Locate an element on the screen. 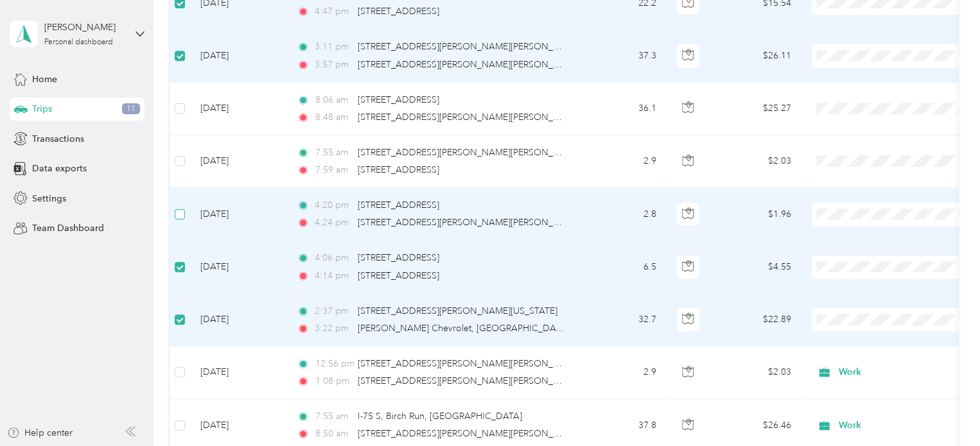 The image size is (980, 446). span: 4:06 pm is located at coordinates (333, 258).